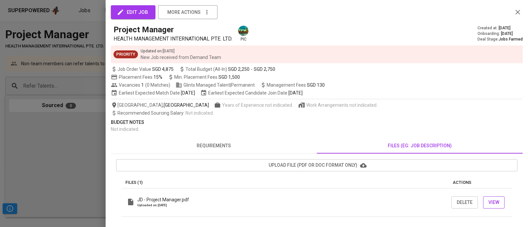 This screenshot has height=227, width=528. Describe the element at coordinates (481, 183) in the screenshot. I see `p: actions` at that location.